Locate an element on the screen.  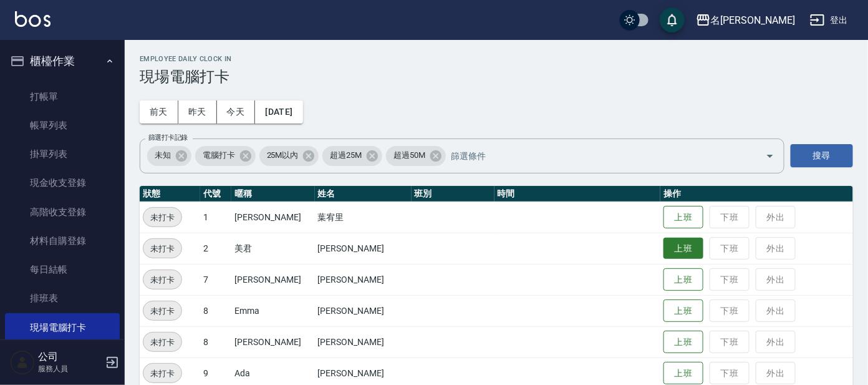
button: 今天 is located at coordinates (237, 112).